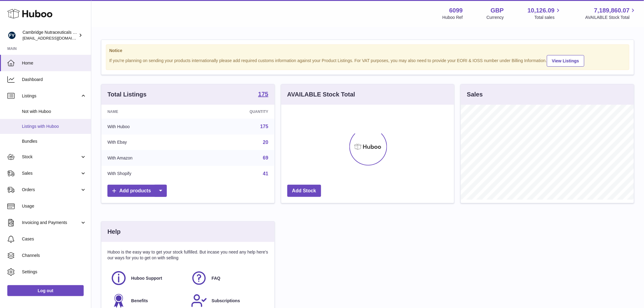 The image size is (644, 308). I want to click on a: Add Stock, so click(304, 191).